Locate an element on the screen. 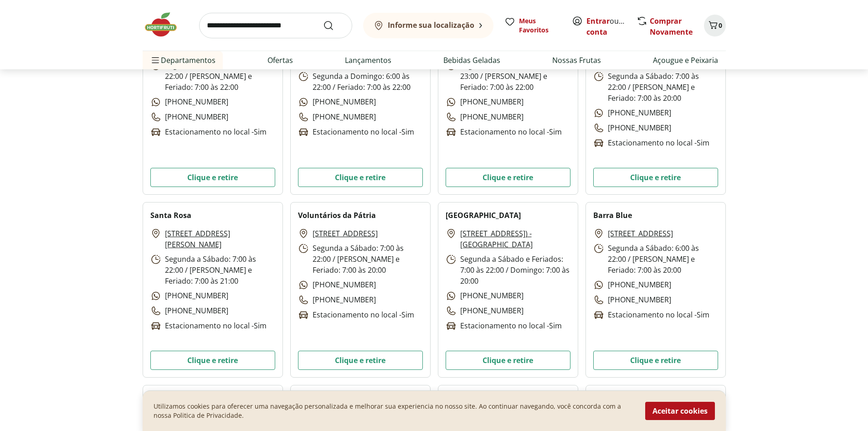 The height and width of the screenshot is (431, 868). button: Aceitar cookies is located at coordinates (680, 411).